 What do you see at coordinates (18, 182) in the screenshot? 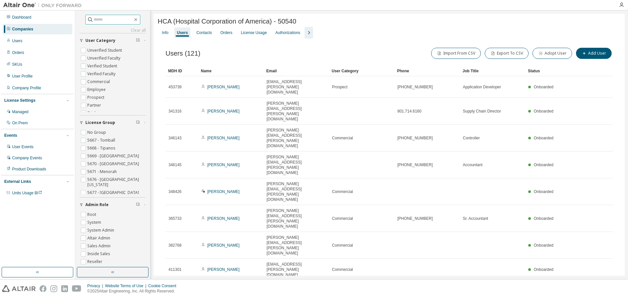
I see `div: External Links` at bounding box center [18, 182].